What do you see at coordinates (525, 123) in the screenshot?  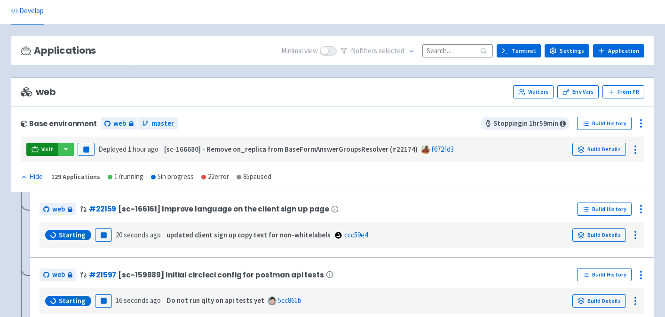 I see `span: Stopping in 1 hr 59 min` at bounding box center [525, 123].